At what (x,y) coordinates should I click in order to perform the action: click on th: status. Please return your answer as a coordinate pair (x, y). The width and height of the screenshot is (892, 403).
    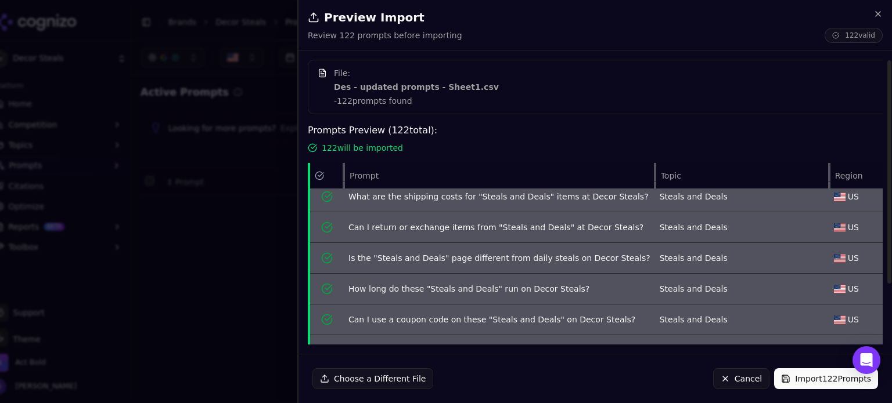
    Looking at the image, I should click on (326, 176).